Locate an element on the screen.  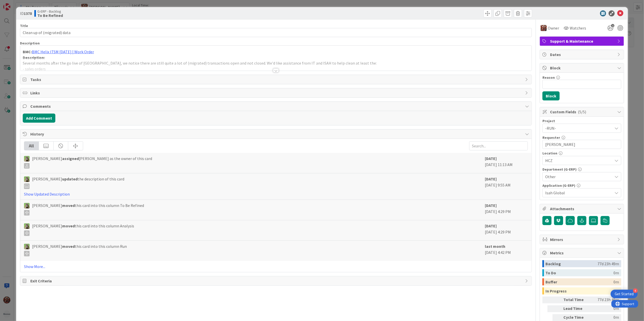
div: All is located at coordinates (31, 146).